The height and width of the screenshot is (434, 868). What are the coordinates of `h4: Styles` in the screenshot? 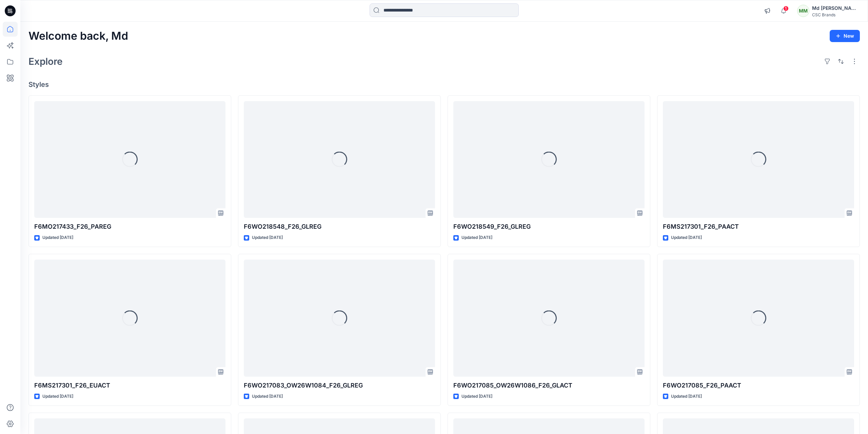 It's located at (444, 84).